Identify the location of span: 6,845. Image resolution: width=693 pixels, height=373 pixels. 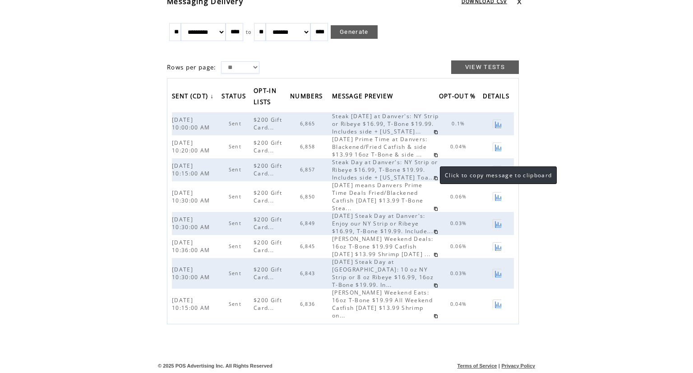
(309, 246).